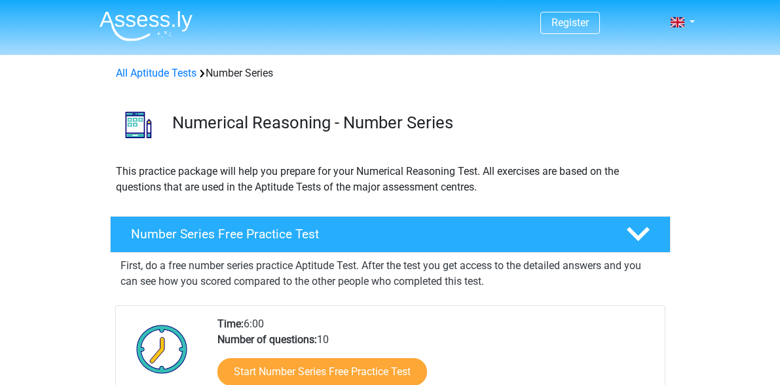 This screenshot has width=780, height=385. Describe the element at coordinates (390, 274) in the screenshot. I see `p: First, do a free number series practice Aptitude Test. After the test you get access to the detai...` at that location.